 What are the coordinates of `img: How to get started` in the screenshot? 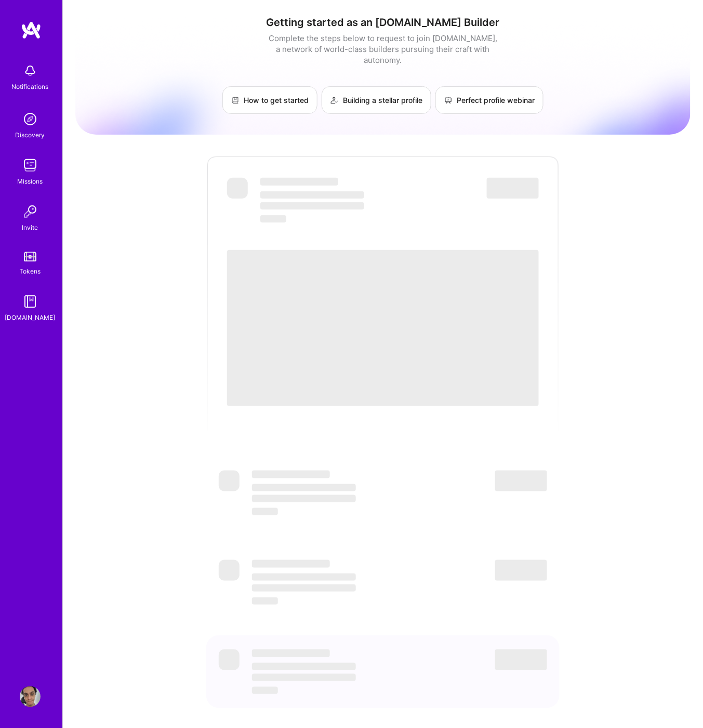 It's located at (236, 100).